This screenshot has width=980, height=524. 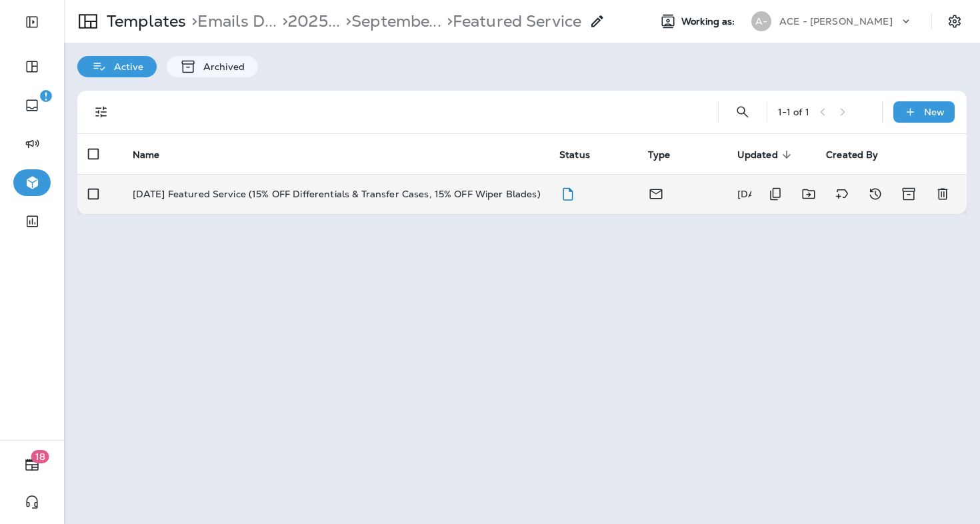 I want to click on button: Add tags, so click(x=842, y=194).